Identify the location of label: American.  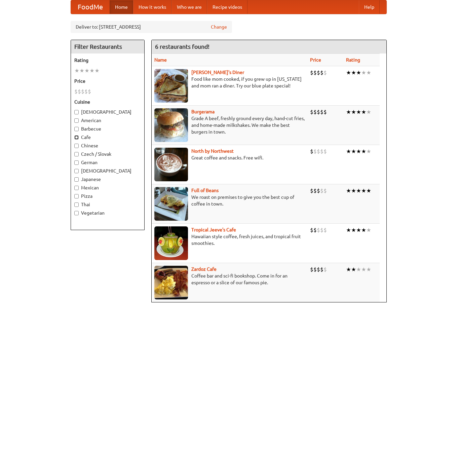
(108, 121).